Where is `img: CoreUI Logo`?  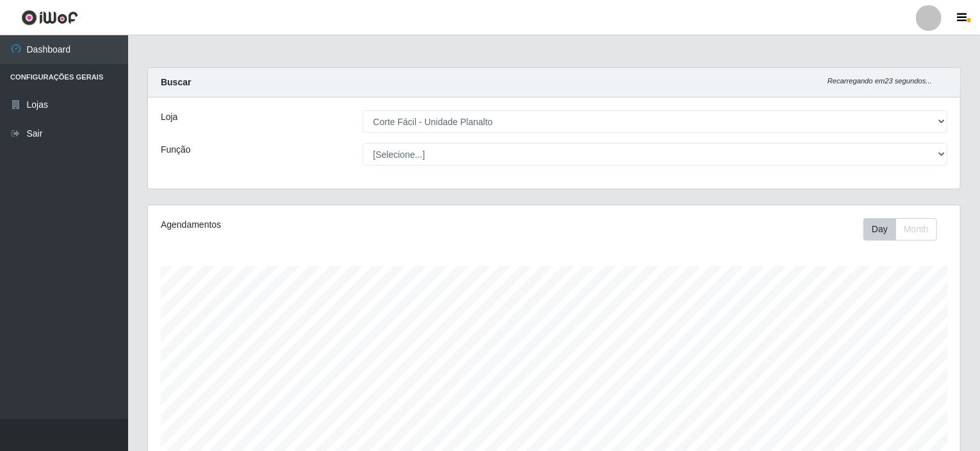 img: CoreUI Logo is located at coordinates (49, 17).